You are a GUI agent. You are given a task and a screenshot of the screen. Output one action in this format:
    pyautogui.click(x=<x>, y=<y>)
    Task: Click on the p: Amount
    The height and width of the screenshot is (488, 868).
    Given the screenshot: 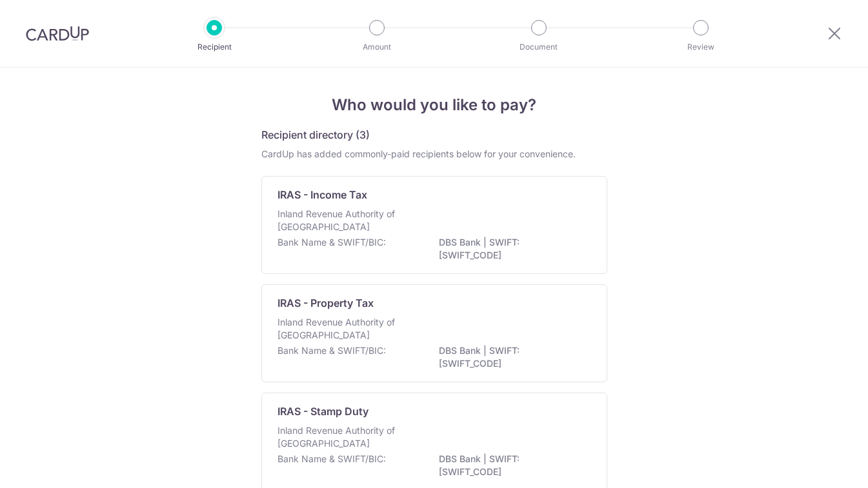 What is the action you would take?
    pyautogui.click(x=377, y=47)
    